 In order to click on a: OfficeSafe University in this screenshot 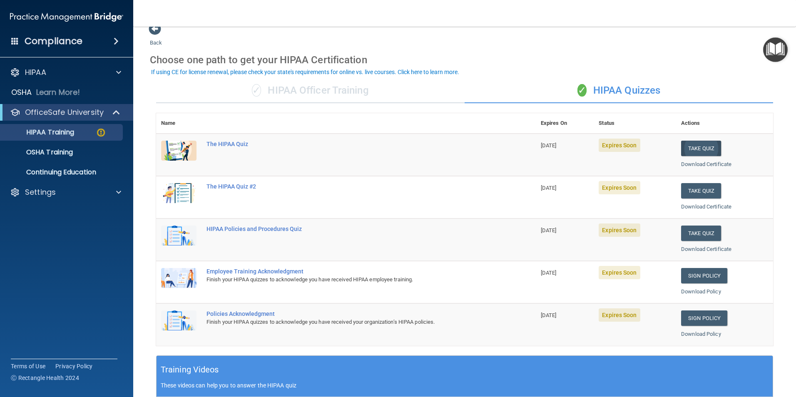, I will do `click(65, 112)`.